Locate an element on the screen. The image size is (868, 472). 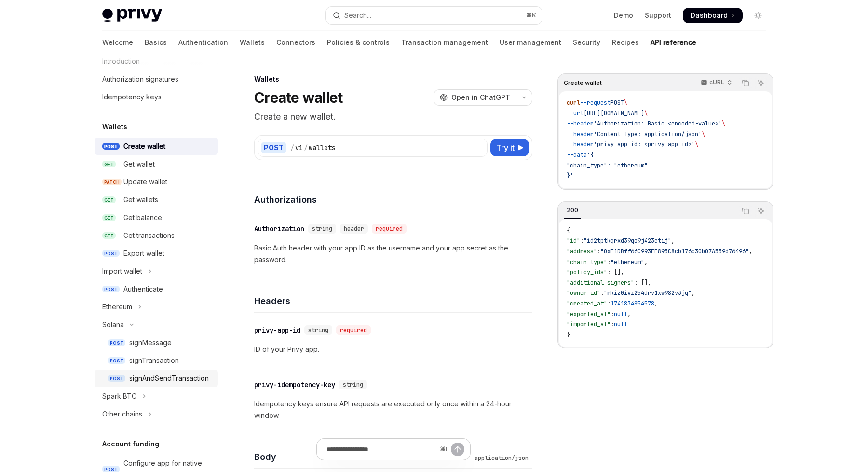
img: light logo is located at coordinates (132, 15).